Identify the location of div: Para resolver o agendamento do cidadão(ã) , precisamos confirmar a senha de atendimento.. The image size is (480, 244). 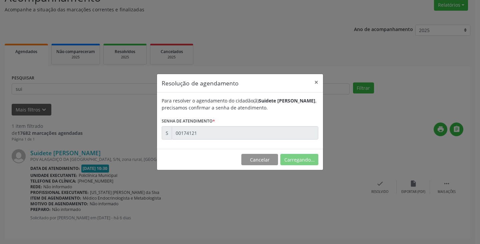
(240, 104).